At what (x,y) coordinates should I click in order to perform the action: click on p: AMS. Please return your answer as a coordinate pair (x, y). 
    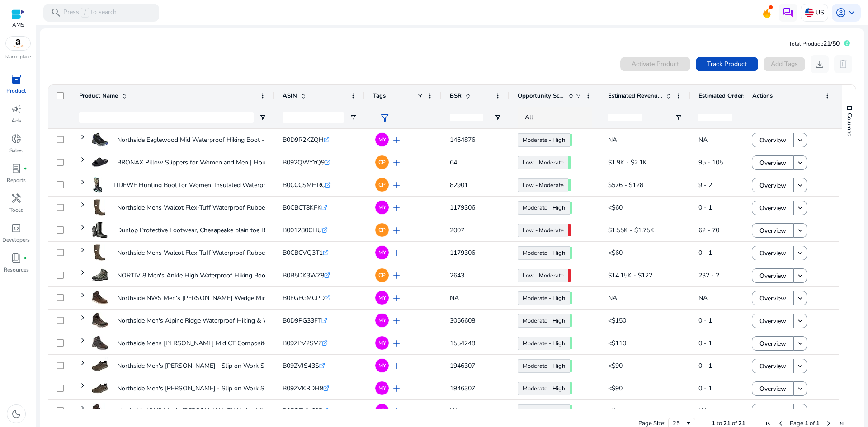
    Looking at the image, I should click on (18, 25).